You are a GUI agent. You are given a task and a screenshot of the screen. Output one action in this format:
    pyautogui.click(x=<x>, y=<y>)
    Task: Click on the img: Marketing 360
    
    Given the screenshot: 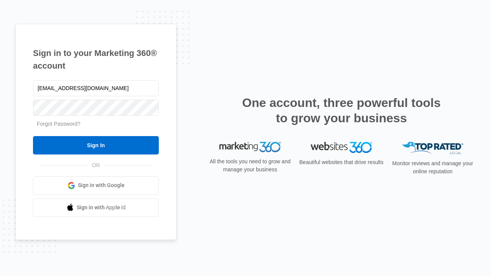 What is the action you would take?
    pyautogui.click(x=250, y=147)
    